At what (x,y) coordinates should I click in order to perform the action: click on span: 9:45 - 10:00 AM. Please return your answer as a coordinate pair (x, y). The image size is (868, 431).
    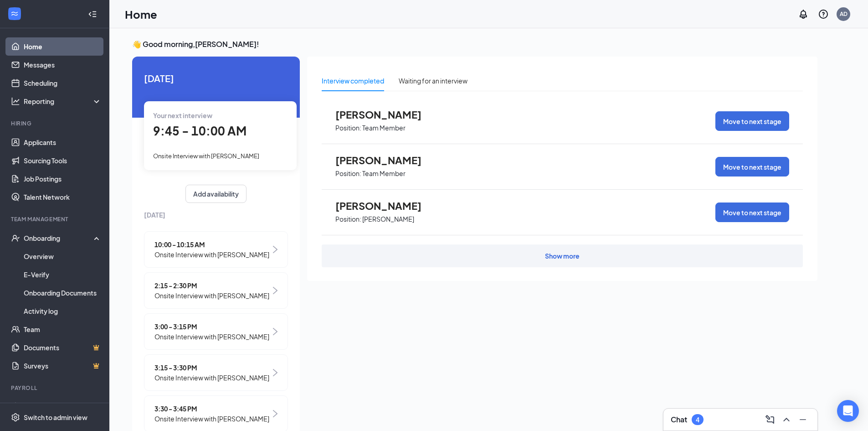
    Looking at the image, I should click on (199, 130).